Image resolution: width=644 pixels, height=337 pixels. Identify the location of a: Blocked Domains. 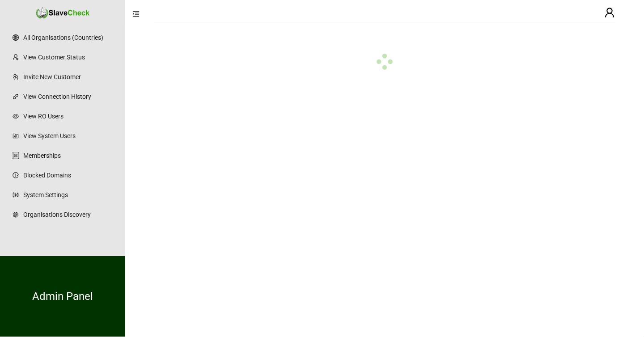
(69, 175).